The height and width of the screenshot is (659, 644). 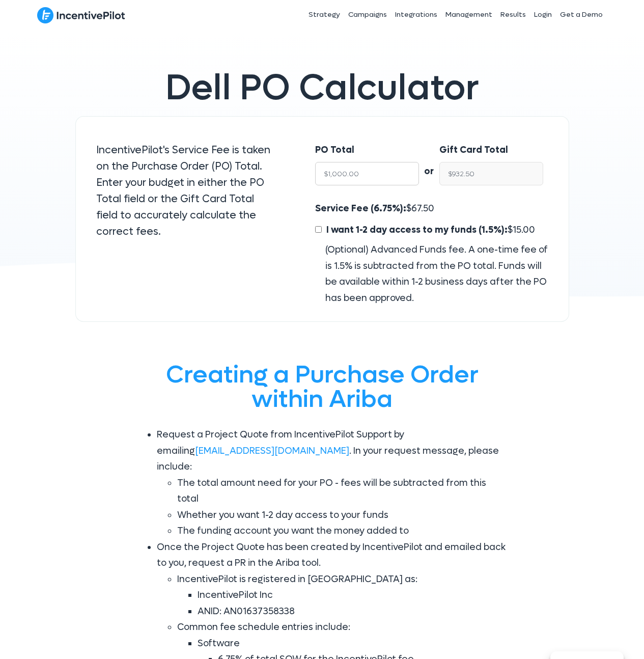 What do you see at coordinates (319, 230) in the screenshot?
I see `input: I want 1-2 day access to my funds (1.5%):$15.00` at bounding box center [319, 230].